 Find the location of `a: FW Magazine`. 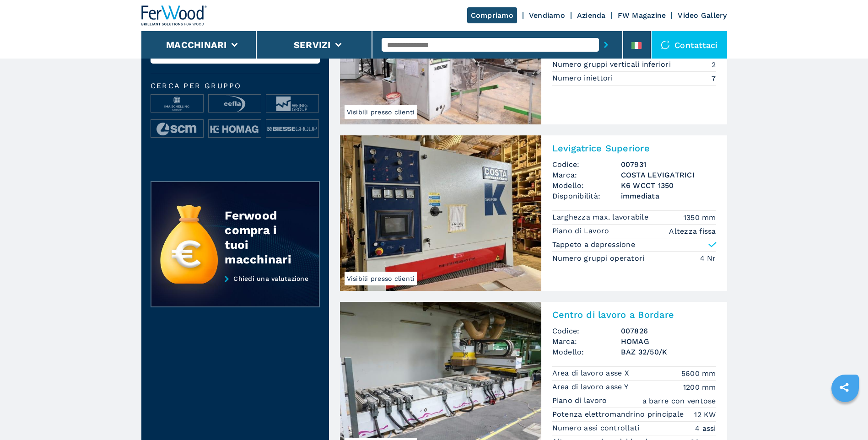

a: FW Magazine is located at coordinates (642, 15).